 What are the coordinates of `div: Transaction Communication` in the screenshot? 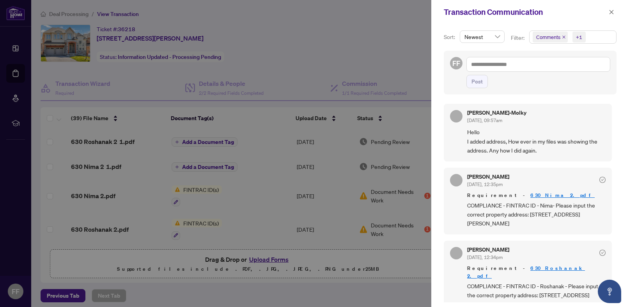 It's located at (525, 12).